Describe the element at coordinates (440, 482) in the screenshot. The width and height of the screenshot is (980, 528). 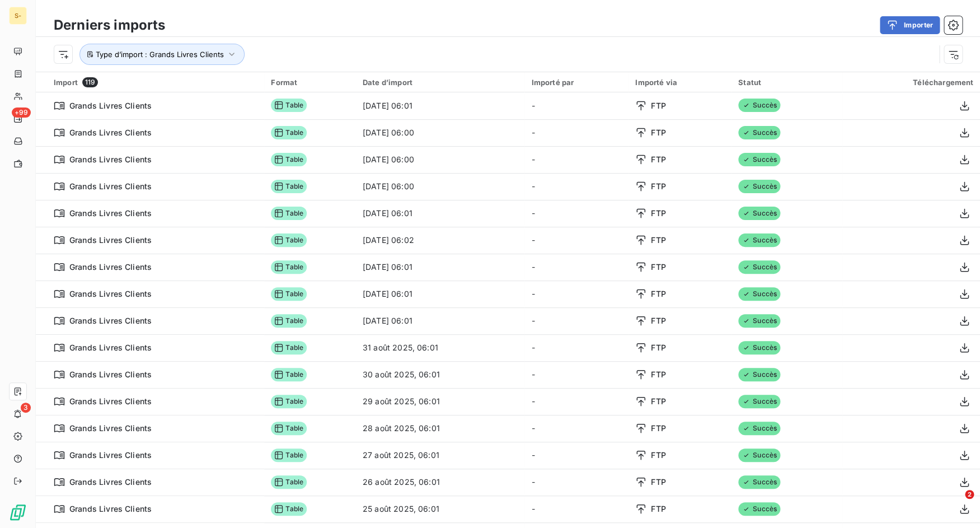
I see `td: 26 août 2025, 06:01` at that location.